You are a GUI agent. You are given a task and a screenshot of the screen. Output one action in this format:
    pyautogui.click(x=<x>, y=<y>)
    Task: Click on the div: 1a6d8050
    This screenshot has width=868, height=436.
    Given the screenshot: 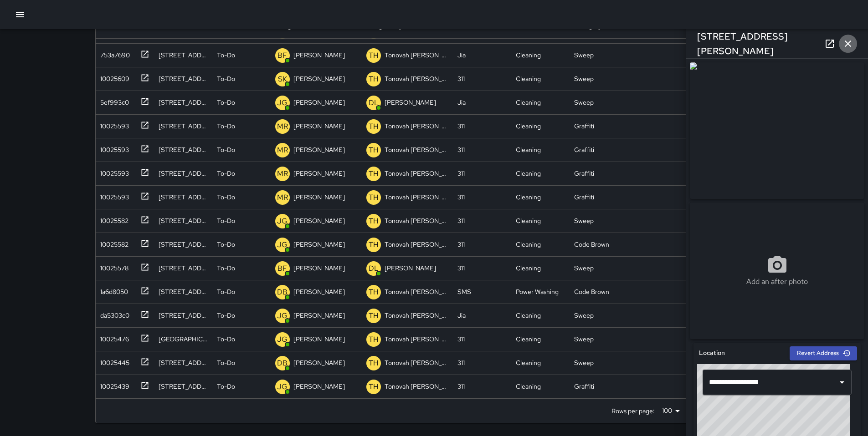 What is the action you would take?
    pyautogui.click(x=112, y=290)
    